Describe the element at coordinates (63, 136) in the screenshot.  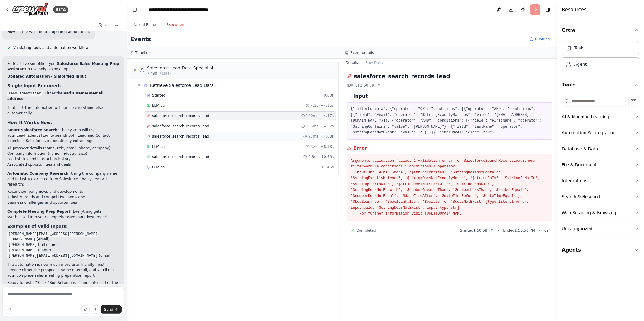
I see `p: : The system will use your to search both Lead and Contact objects in Salesforce, automatically e...` at that location.